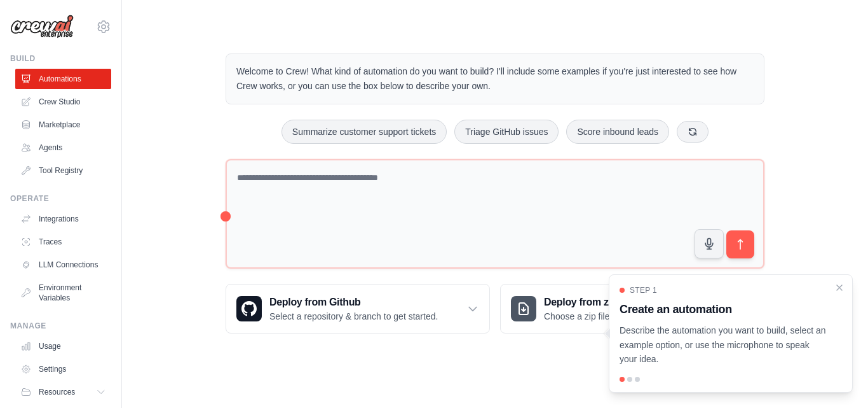 The image size is (868, 408). What do you see at coordinates (63, 219) in the screenshot?
I see `a: Integrations` at bounding box center [63, 219].